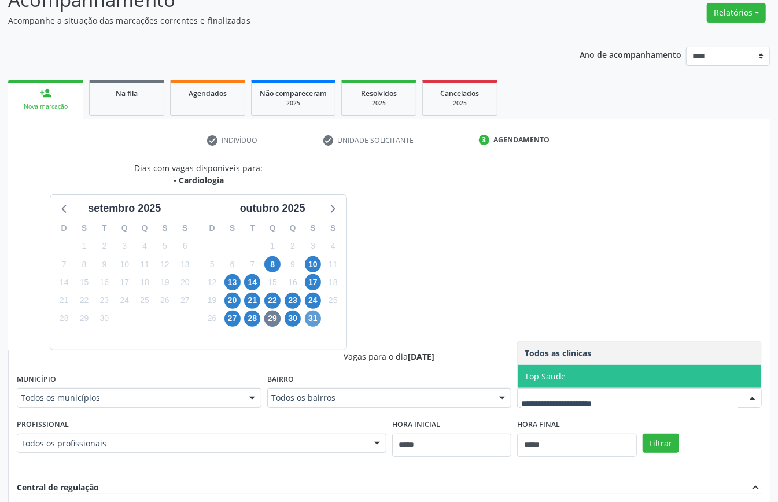 The width and height of the screenshot is (778, 502). Describe the element at coordinates (64, 301) in the screenshot. I see `span: domingo, 21 de setembro de 2025` at that location.